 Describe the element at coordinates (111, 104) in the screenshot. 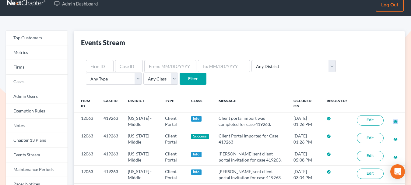

I see `th: Case ID` at that location.